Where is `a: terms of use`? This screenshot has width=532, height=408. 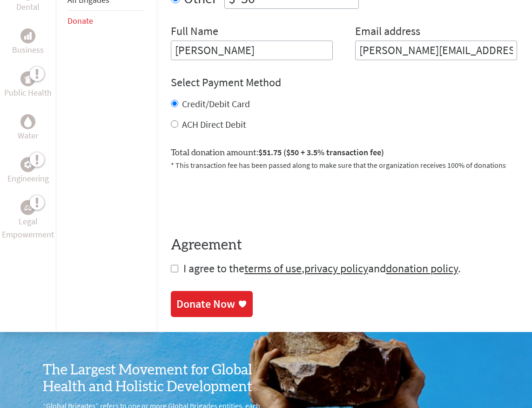
a: terms of use is located at coordinates (273, 268).